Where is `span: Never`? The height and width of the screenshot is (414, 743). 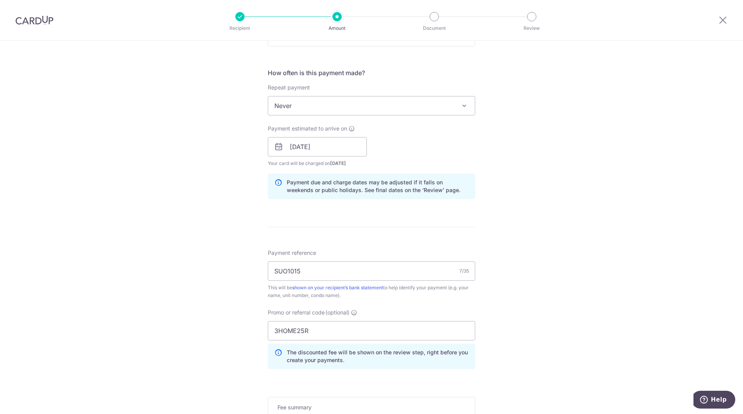 span: Never is located at coordinates (371, 106).